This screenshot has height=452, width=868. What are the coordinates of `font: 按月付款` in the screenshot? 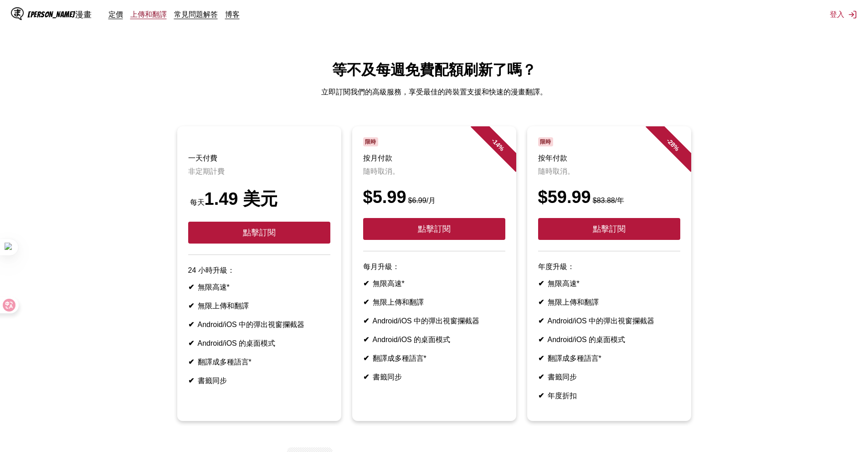 It's located at (378, 158).